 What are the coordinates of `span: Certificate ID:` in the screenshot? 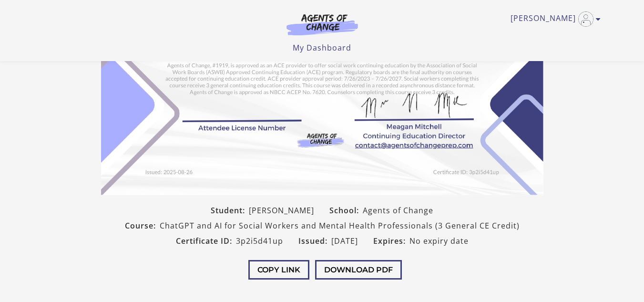 It's located at (206, 241).